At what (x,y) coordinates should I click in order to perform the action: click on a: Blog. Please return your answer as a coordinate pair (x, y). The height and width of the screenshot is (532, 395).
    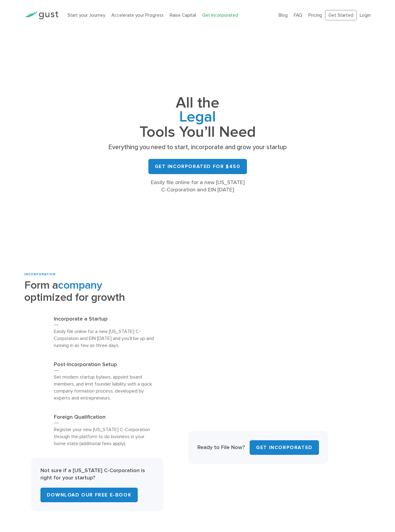
    Looking at the image, I should click on (283, 15).